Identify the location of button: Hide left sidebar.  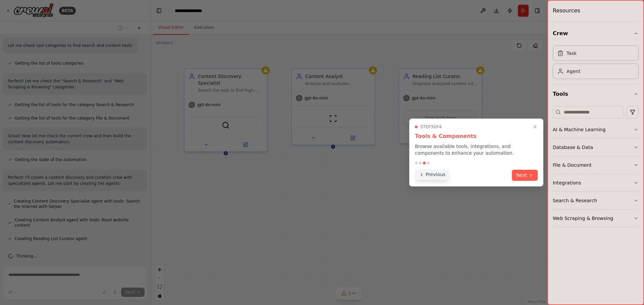
(159, 11).